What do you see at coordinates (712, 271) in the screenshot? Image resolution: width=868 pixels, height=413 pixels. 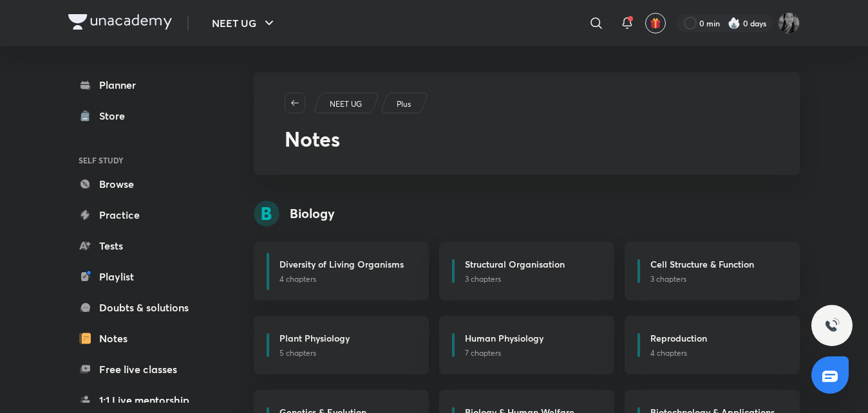 I see `a: Cell Structure & Function3 chapters` at bounding box center [712, 271].